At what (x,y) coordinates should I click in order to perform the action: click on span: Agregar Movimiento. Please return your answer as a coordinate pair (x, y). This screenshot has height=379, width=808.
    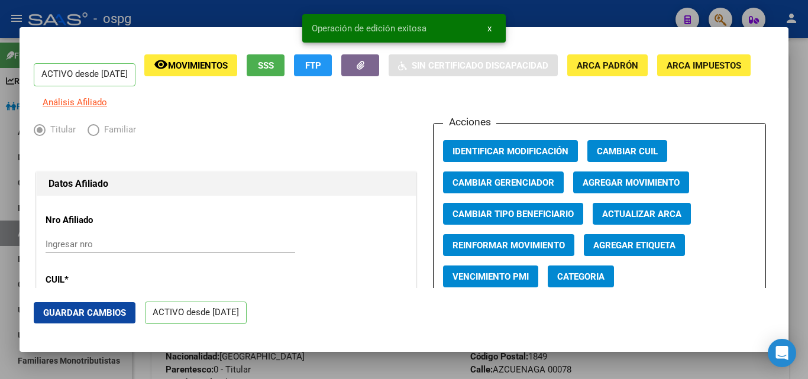
    Looking at the image, I should click on (631, 183).